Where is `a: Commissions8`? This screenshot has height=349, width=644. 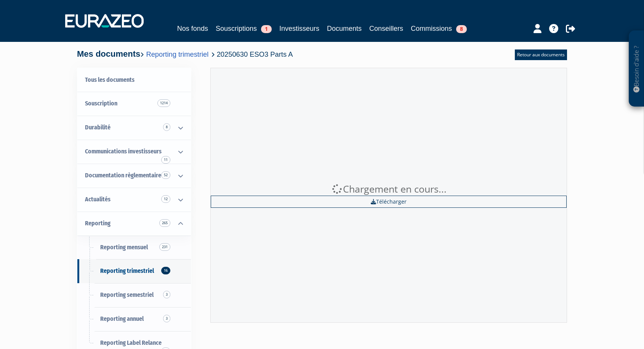
a: Commissions8 is located at coordinates (439, 28).